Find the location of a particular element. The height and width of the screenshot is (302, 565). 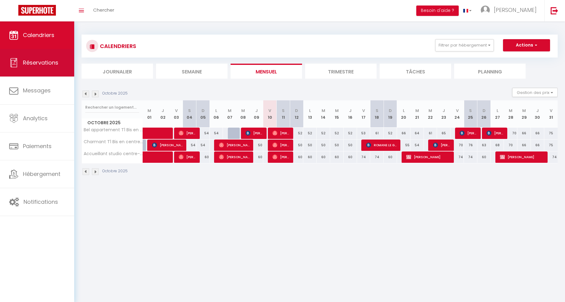

button: Besoin d'aide ? is located at coordinates (438, 11).